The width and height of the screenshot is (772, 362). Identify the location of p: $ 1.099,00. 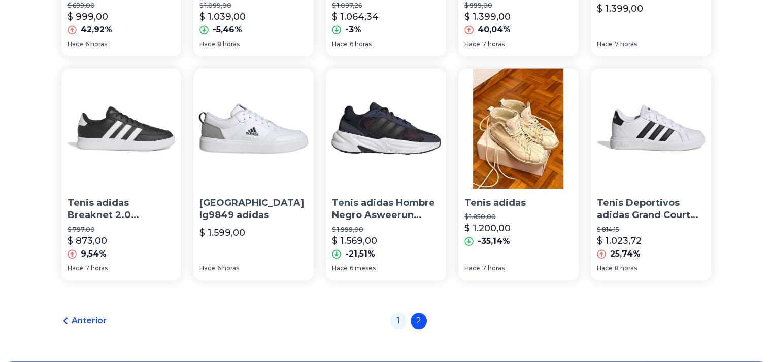
(253, 6).